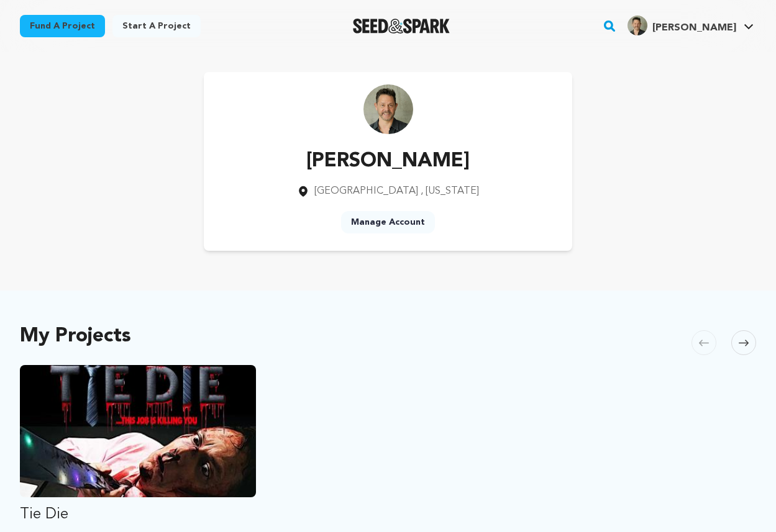 This screenshot has width=776, height=532. I want to click on a: Fund a project, so click(62, 26).